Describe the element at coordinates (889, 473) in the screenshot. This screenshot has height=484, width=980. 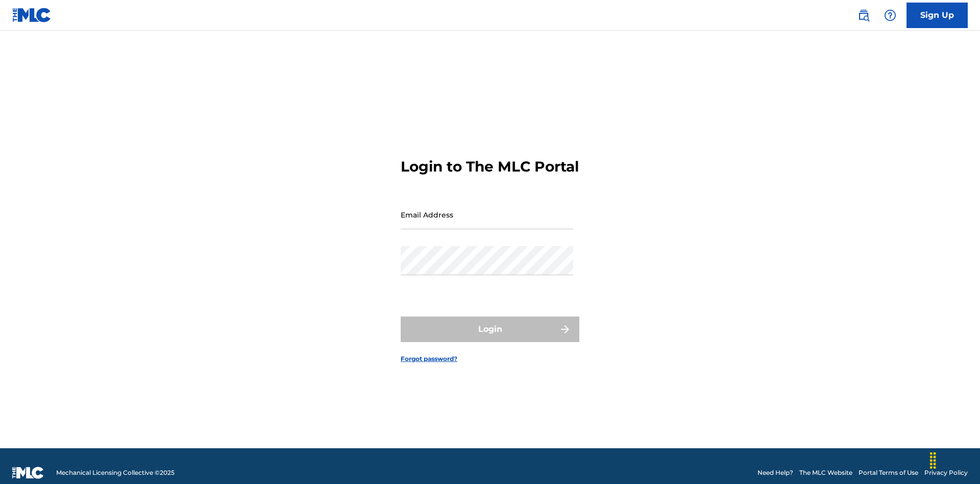
I see `a: Portal Terms of Use` at that location.